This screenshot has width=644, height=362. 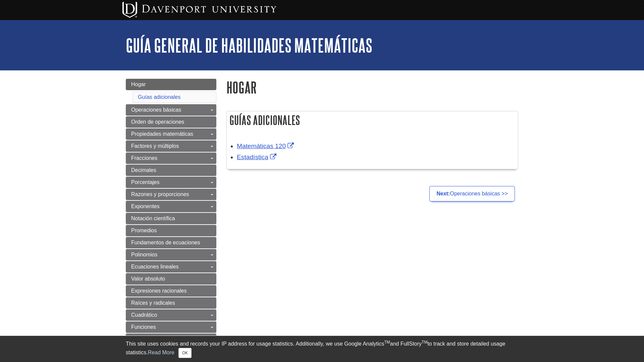 I want to click on img: Davenport University, so click(x=199, y=10).